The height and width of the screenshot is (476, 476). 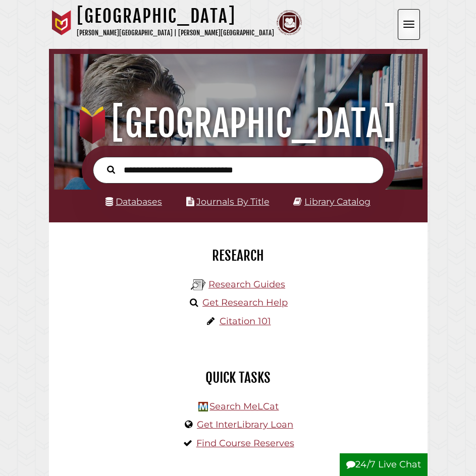 I want to click on a: Search MeLCat, so click(x=244, y=407).